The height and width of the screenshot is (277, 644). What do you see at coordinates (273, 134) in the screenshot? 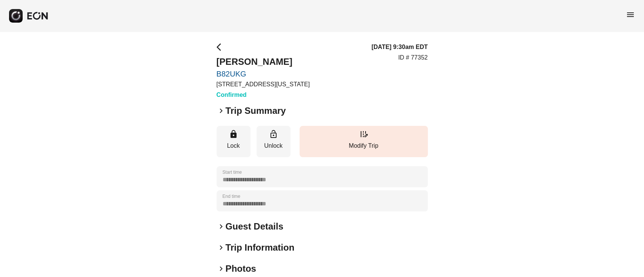
I see `span: lock_open` at bounding box center [273, 134].